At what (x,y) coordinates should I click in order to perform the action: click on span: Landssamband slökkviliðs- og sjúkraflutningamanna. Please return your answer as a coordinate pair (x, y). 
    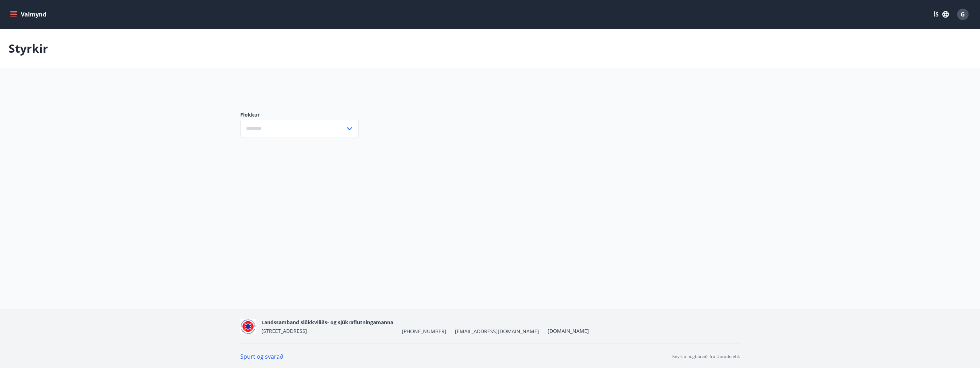
    Looking at the image, I should click on (327, 323).